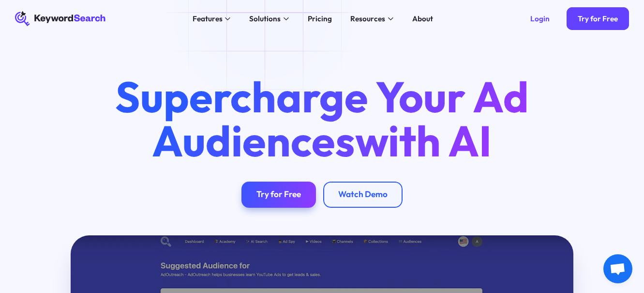 This screenshot has height=293, width=644. What do you see at coordinates (422, 18) in the screenshot?
I see `div: About` at bounding box center [422, 18].